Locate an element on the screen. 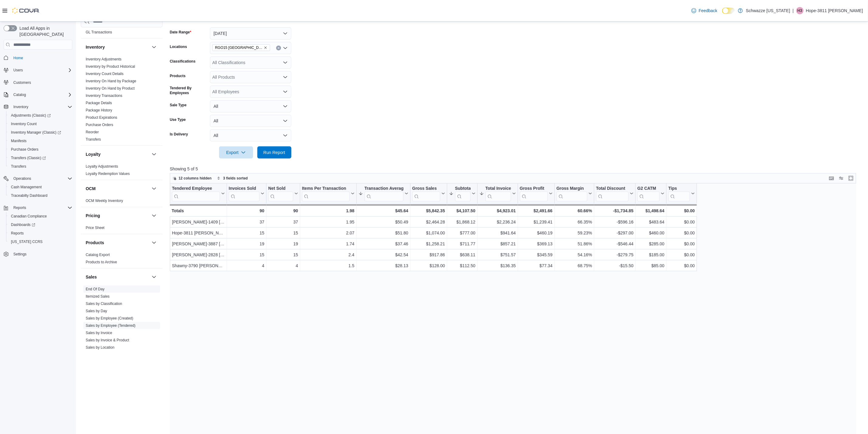 The image size is (868, 434). button: Gross Margin is located at coordinates (574, 194).